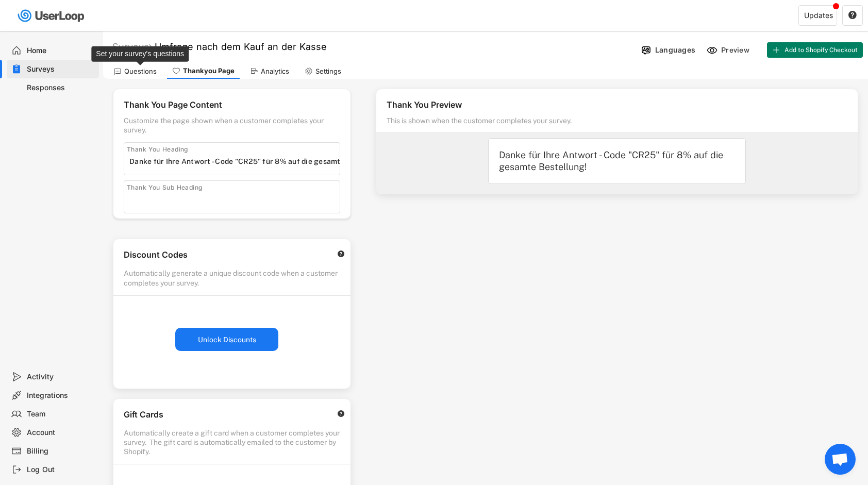  Describe the element at coordinates (232, 442) in the screenshot. I see `div: Automatically create a gift card when a customer completes your survey. The gift card is automati...` at that location.